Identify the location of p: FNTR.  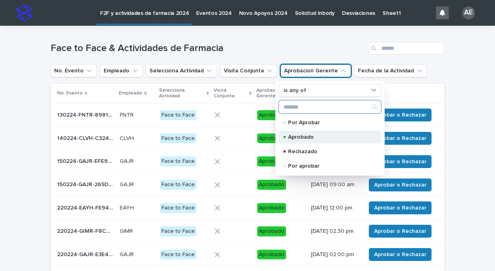
(127, 114).